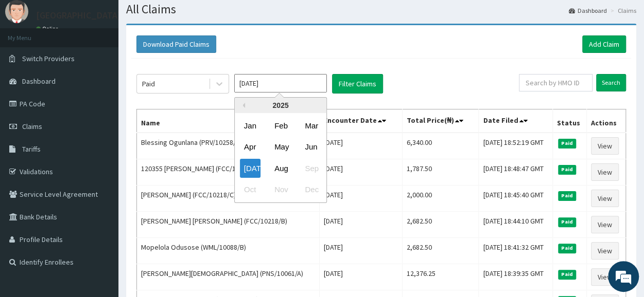 This screenshot has height=297, width=644. Describe the element at coordinates (228, 251) in the screenshot. I see `td: Mopelola Odusose (WML/10088/B)` at that location.